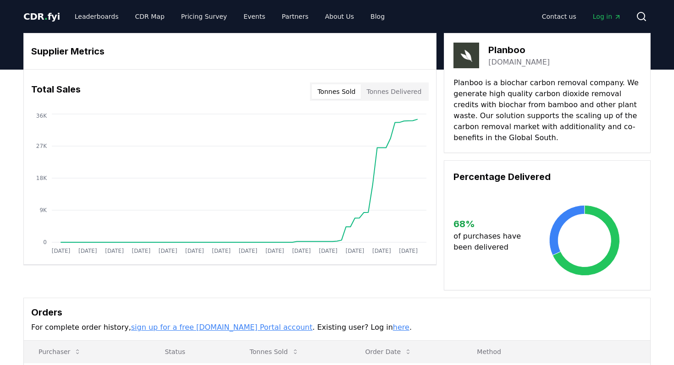 This screenshot has width=674, height=365. Describe the element at coordinates (150, 17) in the screenshot. I see `a: CDR Map` at that location.